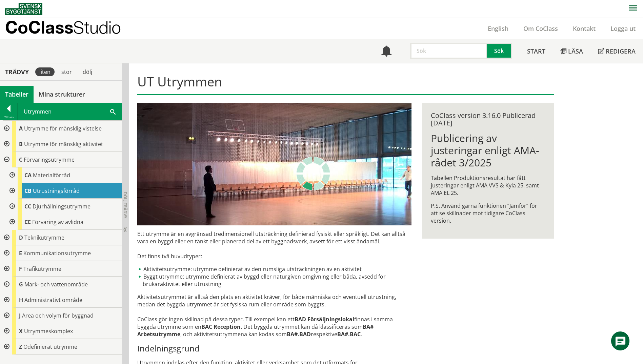 The height and width of the screenshot is (364, 643). I want to click on span: Odefinierat utrymme, so click(51, 347).